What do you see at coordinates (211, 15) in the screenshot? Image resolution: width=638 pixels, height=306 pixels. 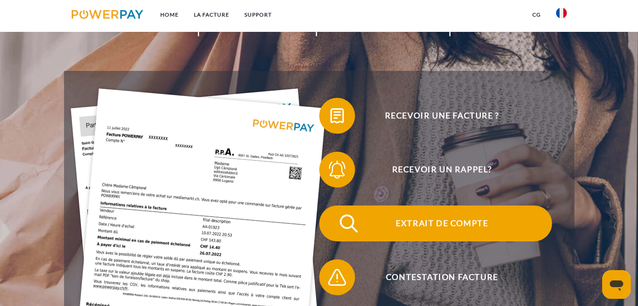 I see `a: LA FACTURE` at bounding box center [211, 15].